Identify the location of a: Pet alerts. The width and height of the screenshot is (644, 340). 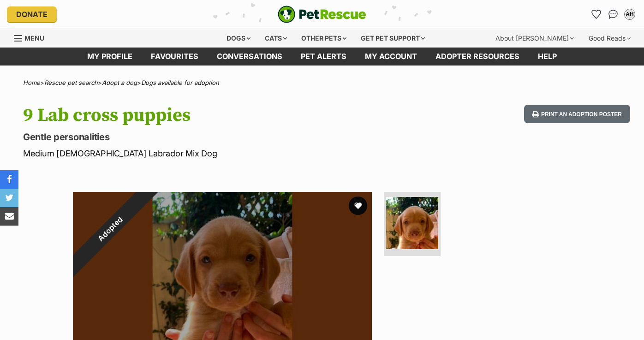
(324, 57).